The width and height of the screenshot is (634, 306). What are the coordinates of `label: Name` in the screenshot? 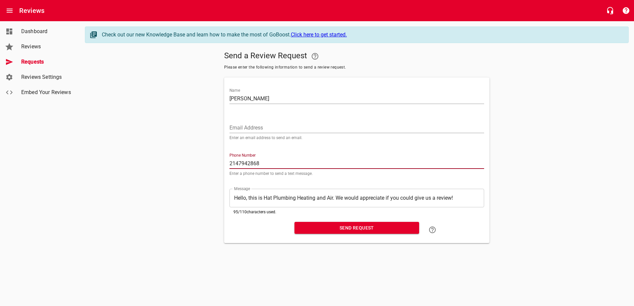 It's located at (235, 90).